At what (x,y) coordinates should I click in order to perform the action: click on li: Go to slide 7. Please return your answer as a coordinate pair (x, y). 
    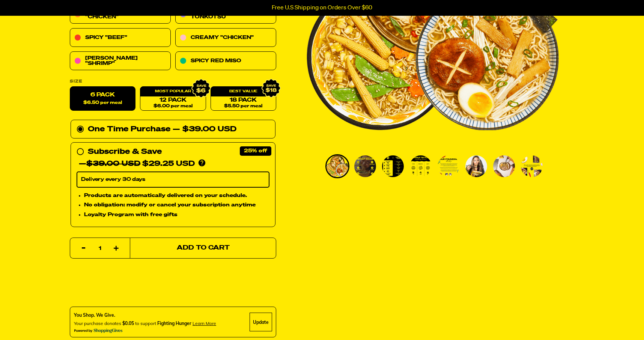
    Looking at the image, I should click on (504, 166).